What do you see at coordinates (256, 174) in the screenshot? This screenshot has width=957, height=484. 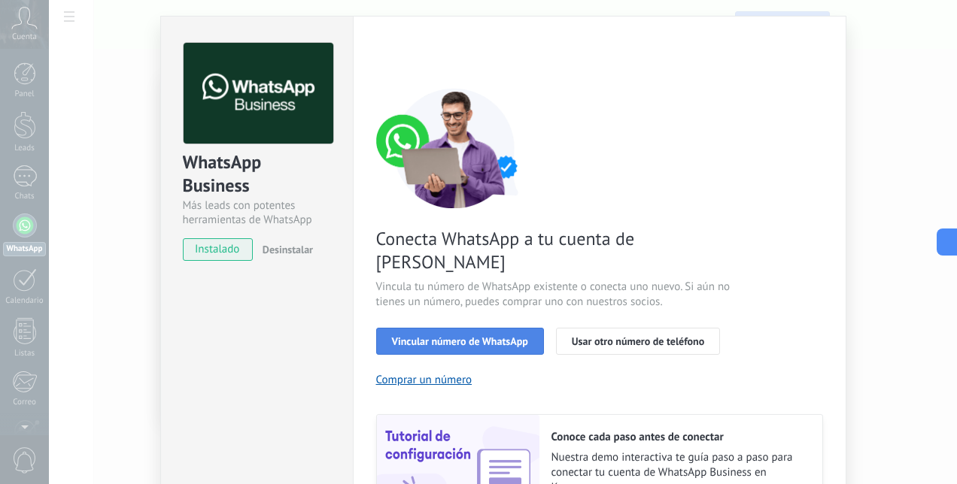 I see `div: WhatsApp Business` at bounding box center [256, 174].